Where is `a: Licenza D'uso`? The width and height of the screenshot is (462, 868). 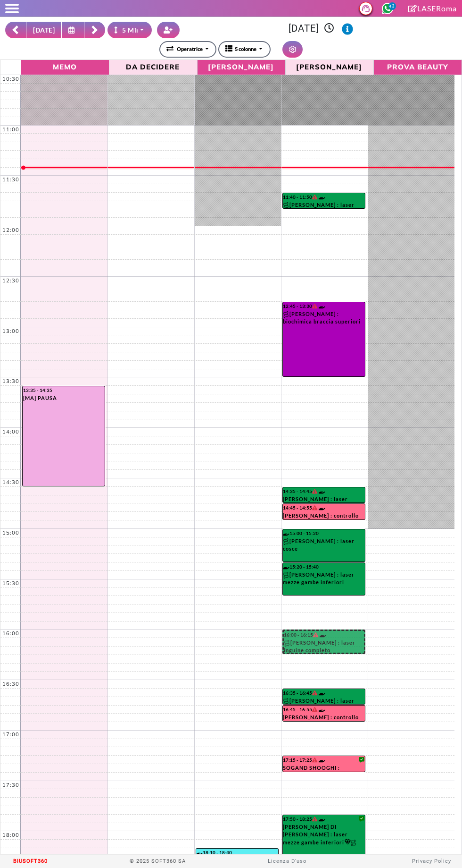 a: Licenza D'uso is located at coordinates (287, 861).